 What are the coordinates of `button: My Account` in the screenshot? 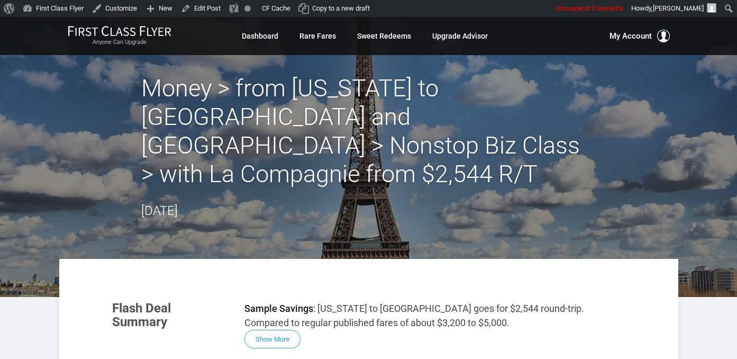 It's located at (640, 36).